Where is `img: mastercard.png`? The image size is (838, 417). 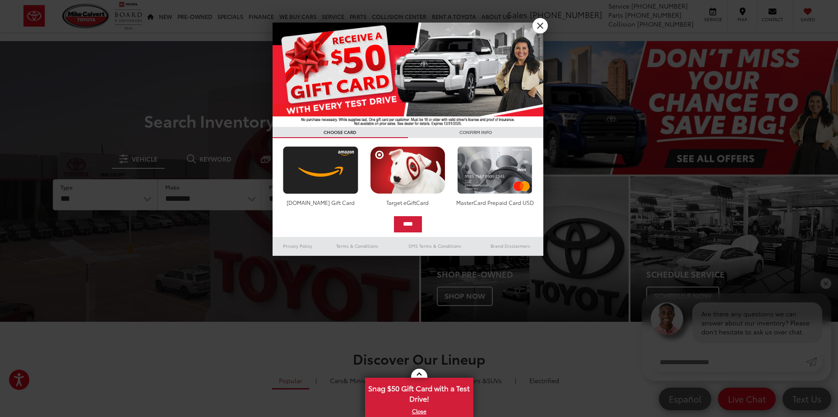
img: mastercard.png is located at coordinates (495, 170).